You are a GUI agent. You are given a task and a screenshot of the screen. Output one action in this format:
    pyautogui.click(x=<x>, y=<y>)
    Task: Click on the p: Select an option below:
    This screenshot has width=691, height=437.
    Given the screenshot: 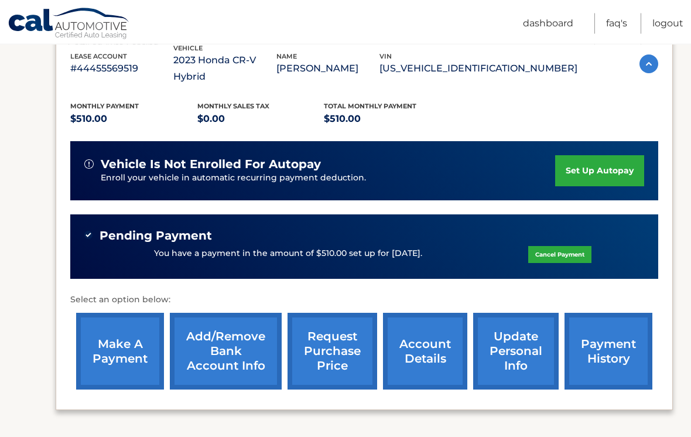 What is the action you would take?
    pyautogui.click(x=364, y=300)
    